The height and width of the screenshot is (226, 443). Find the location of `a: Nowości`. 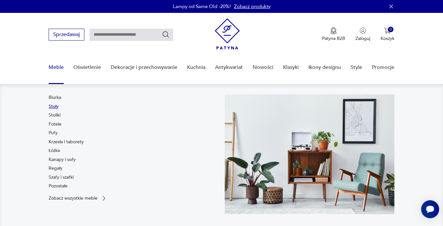

a: Nowości is located at coordinates (263, 67).